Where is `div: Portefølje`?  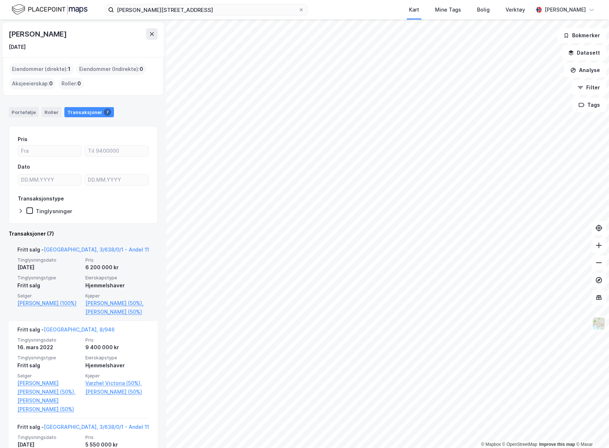 div: Portefølje is located at coordinates (24, 112).